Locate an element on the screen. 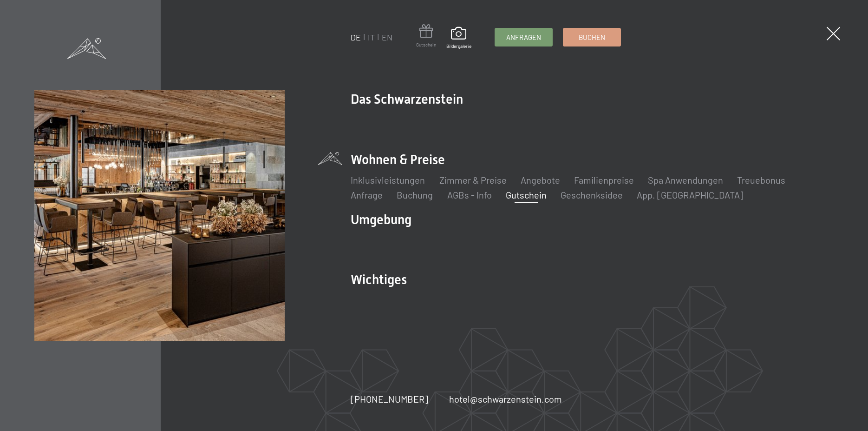 Image resolution: width=868 pixels, height=431 pixels. a: Bildergalerie is located at coordinates (459, 38).